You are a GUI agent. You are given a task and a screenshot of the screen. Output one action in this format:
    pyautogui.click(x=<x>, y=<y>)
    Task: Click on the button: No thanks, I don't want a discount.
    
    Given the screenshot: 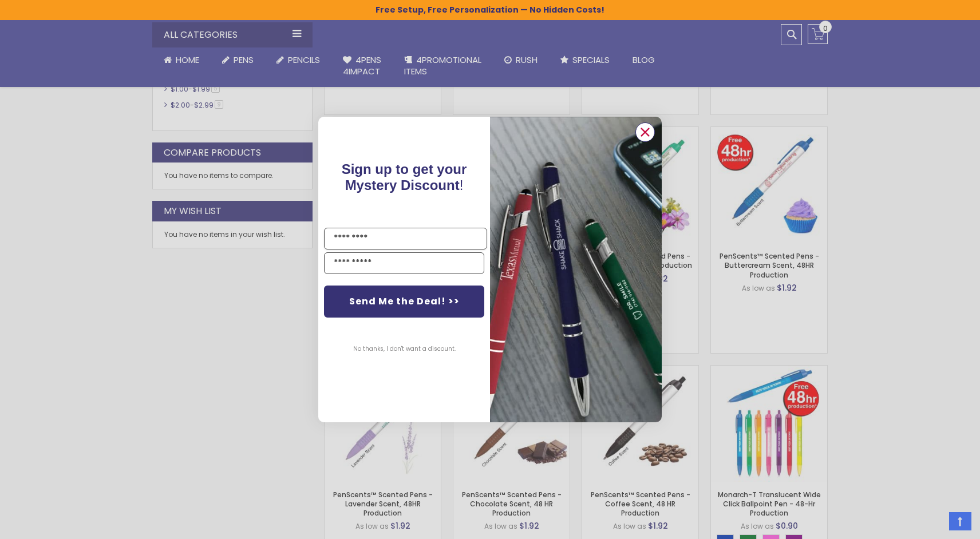 What is the action you would take?
    pyautogui.click(x=404, y=349)
    